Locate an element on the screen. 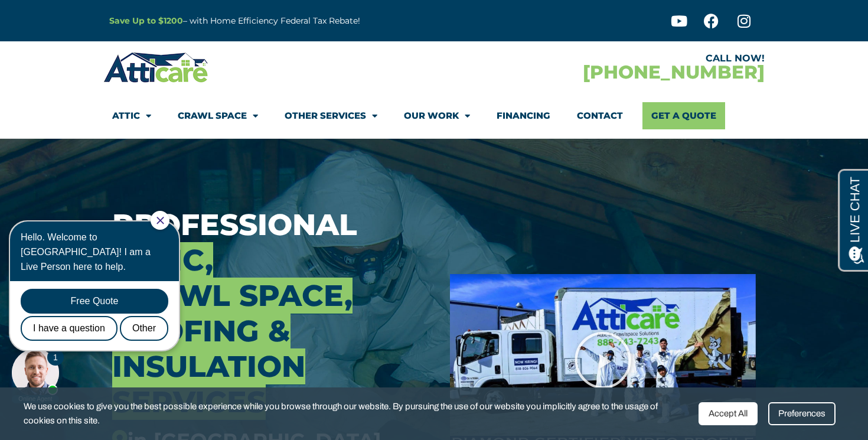  a: Our Work is located at coordinates (437, 115).